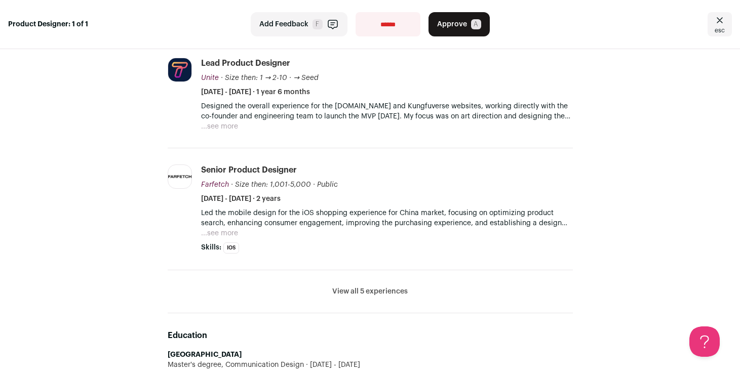 The height and width of the screenshot is (377, 740). What do you see at coordinates (306, 78) in the screenshot?
I see `span: → Seed` at bounding box center [306, 78].